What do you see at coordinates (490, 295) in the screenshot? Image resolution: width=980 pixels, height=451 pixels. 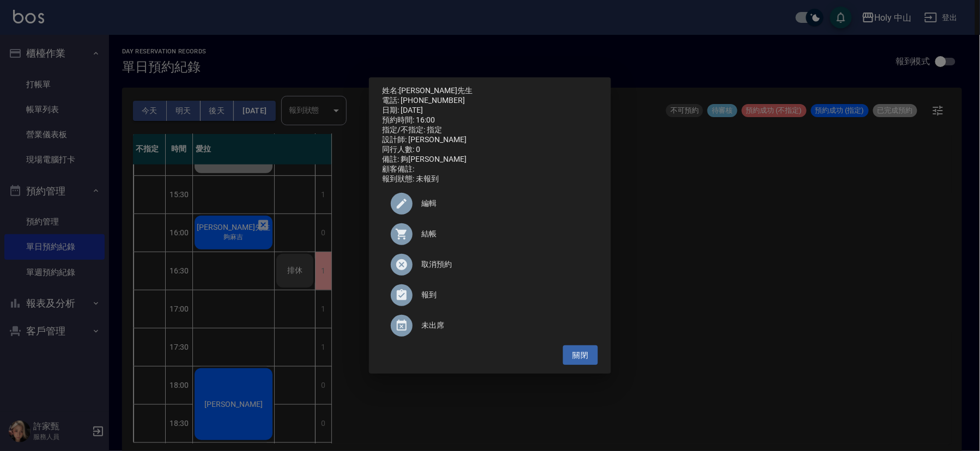 I see `div: 報到` at bounding box center [490, 295].